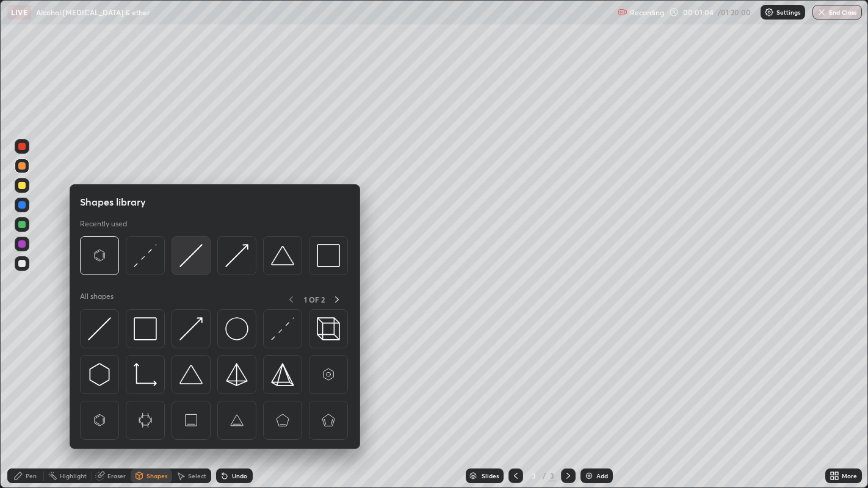 The width and height of the screenshot is (868, 488). I want to click on img: recording.375f2c34.svg, so click(623, 12).